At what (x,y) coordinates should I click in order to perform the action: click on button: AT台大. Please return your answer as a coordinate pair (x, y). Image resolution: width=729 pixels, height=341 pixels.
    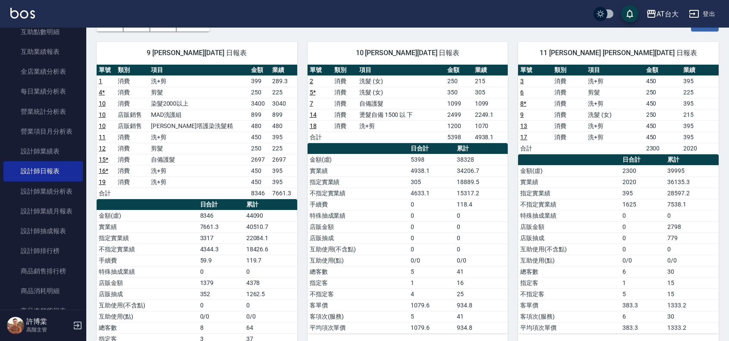
    Looking at the image, I should click on (662, 14).